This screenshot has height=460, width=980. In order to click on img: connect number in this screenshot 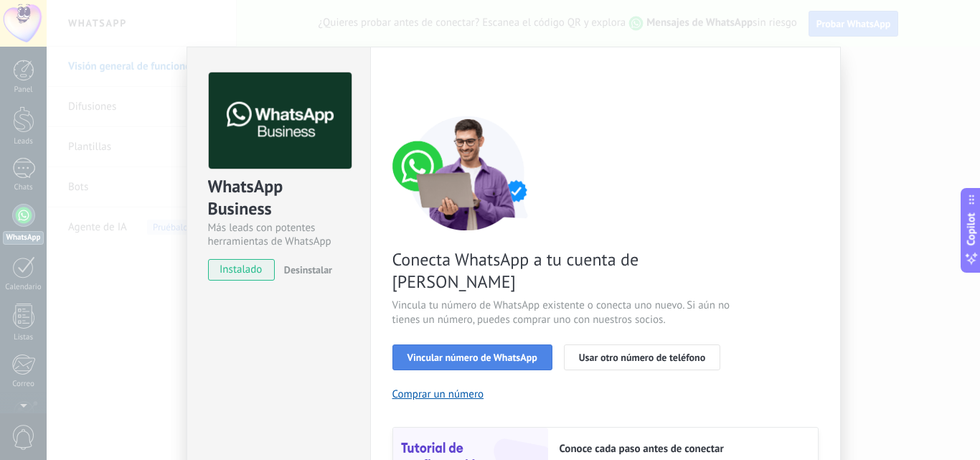, I will do `click(467, 173)`.